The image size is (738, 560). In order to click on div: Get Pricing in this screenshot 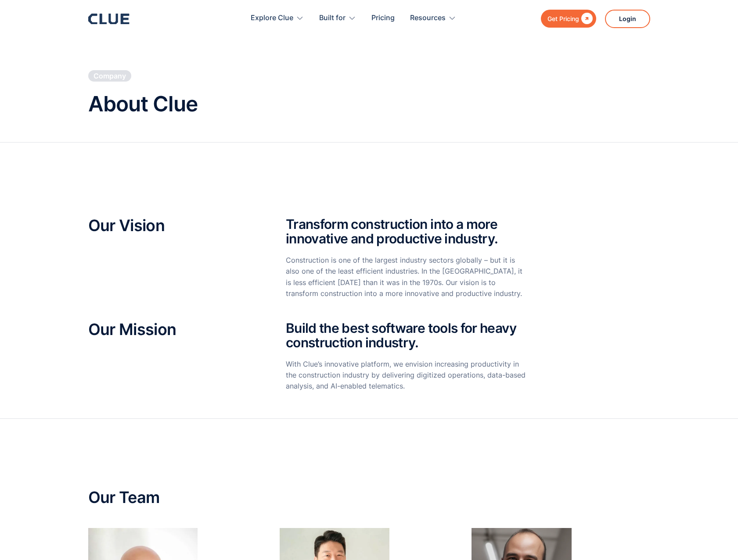, I will do `click(563, 18)`.